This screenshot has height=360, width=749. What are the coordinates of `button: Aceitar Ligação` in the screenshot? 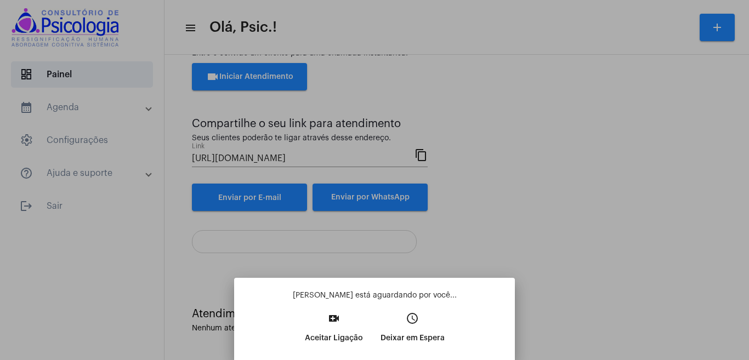 It's located at (334, 332).